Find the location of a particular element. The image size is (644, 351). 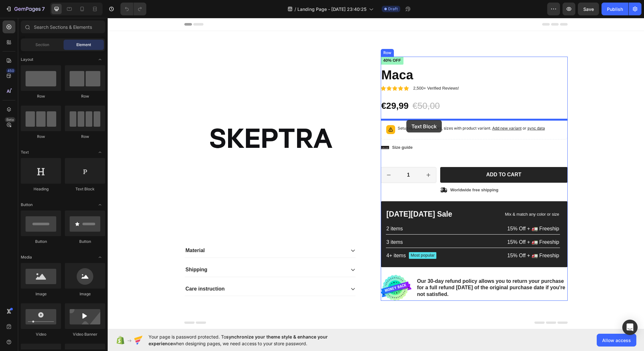

span: Save is located at coordinates (588, 9).